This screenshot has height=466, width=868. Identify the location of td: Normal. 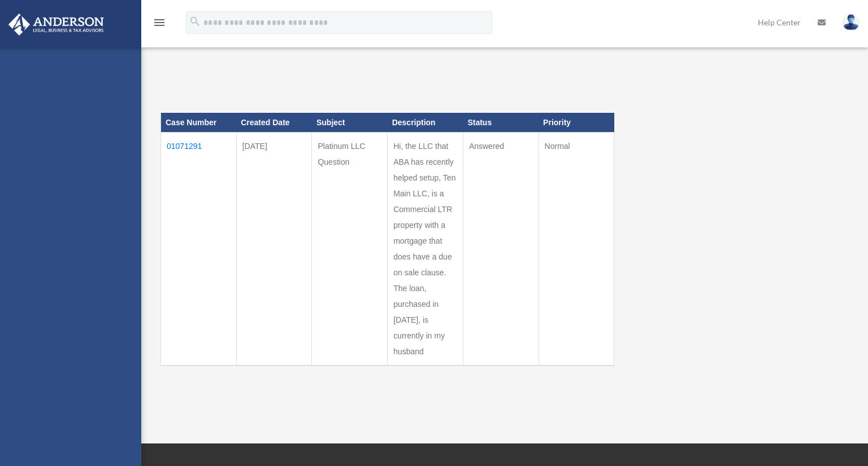
(576, 249).